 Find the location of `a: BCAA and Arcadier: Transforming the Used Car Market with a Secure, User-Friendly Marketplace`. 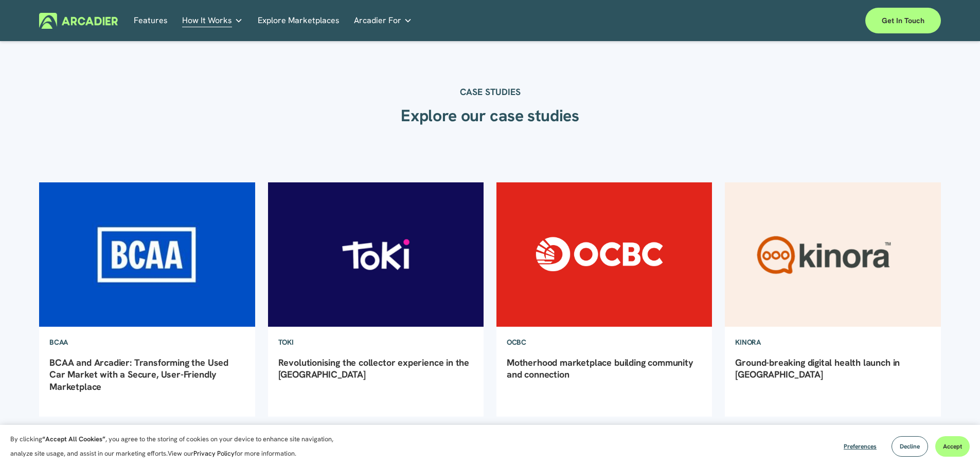

a: BCAA and Arcadier: Transforming the Used Car Market with a Secure, User-Friendly Marketplace is located at coordinates (138, 375).